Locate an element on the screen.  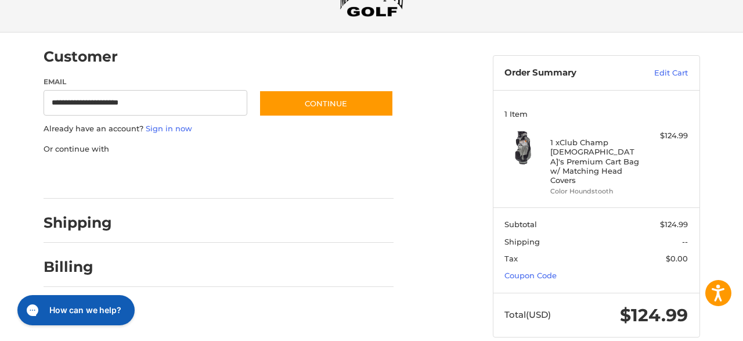
a: Coupon Code is located at coordinates (531, 275).